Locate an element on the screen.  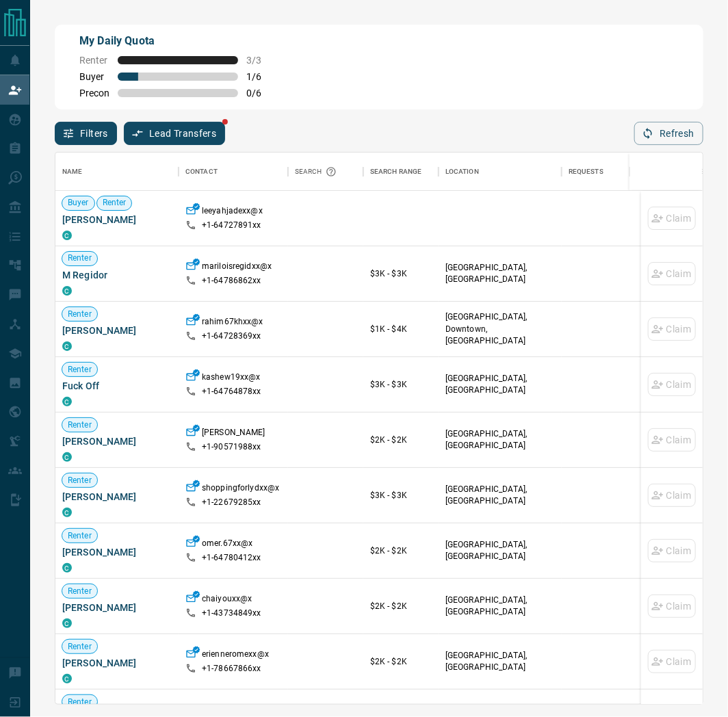
button: Filters is located at coordinates (86, 133).